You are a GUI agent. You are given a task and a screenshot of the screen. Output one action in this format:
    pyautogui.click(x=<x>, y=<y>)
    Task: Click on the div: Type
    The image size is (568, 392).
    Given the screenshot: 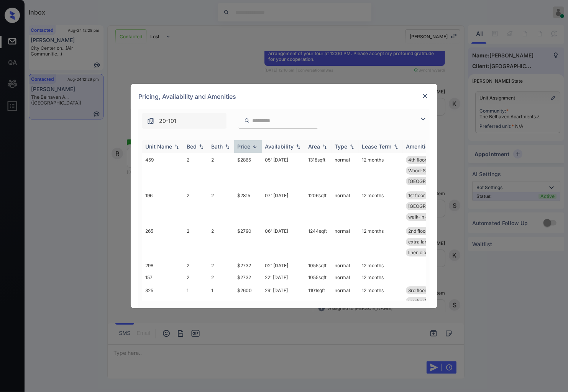 What is the action you would take?
    pyautogui.click(x=341, y=146)
    